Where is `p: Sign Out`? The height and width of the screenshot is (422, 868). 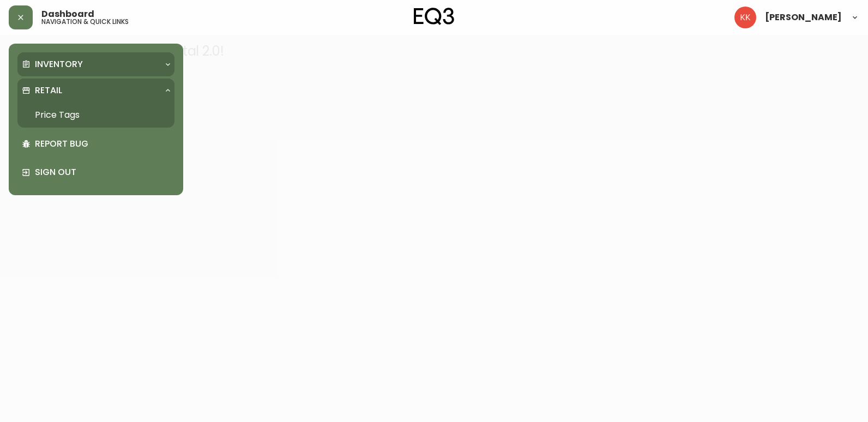
p: Sign Out is located at coordinates (102, 172).